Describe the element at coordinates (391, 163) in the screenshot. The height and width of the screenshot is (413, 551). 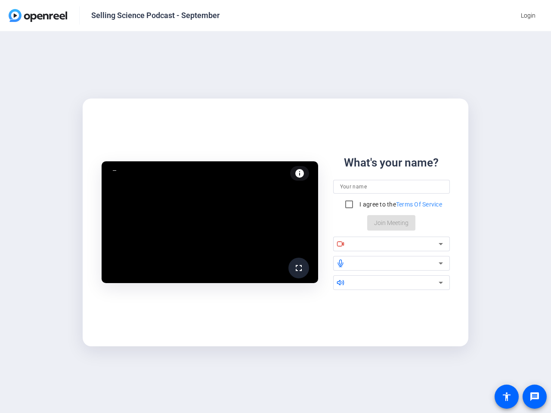
I see `div: What's your name?` at that location.